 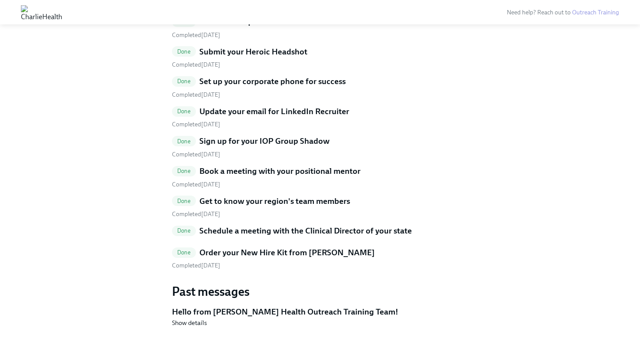 What do you see at coordinates (280, 171) in the screenshot?
I see `h5: Book a meeting with your positional mentor` at bounding box center [280, 171].